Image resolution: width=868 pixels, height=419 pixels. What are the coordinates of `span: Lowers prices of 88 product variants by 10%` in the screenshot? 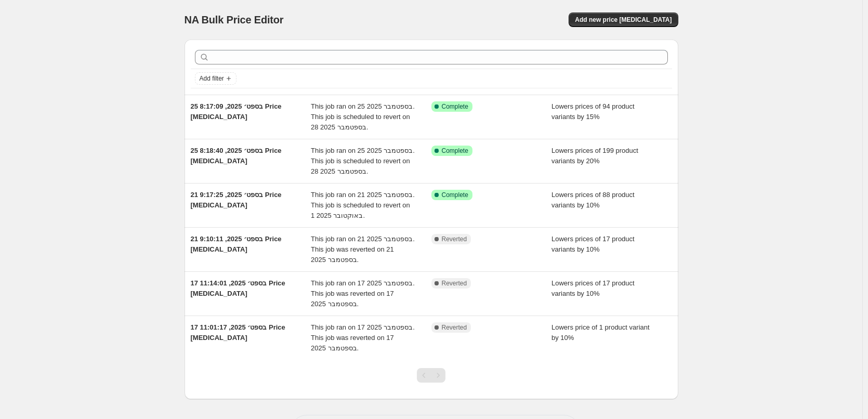 It's located at (593, 199).